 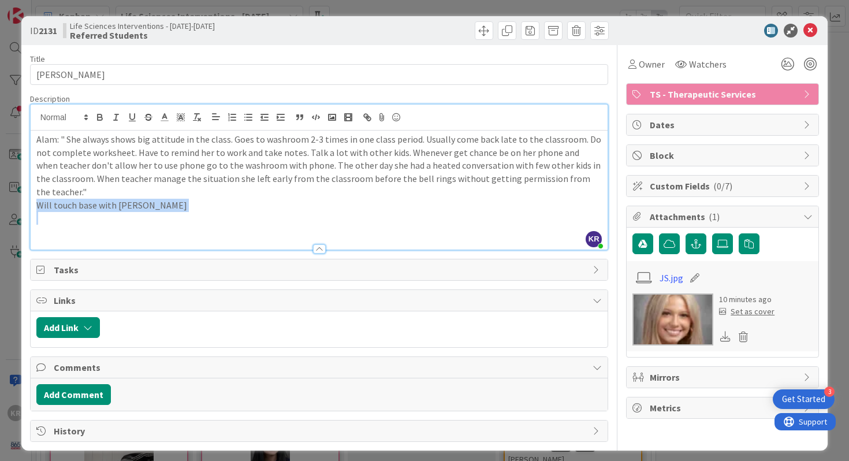 I want to click on b: Referred Students, so click(x=142, y=35).